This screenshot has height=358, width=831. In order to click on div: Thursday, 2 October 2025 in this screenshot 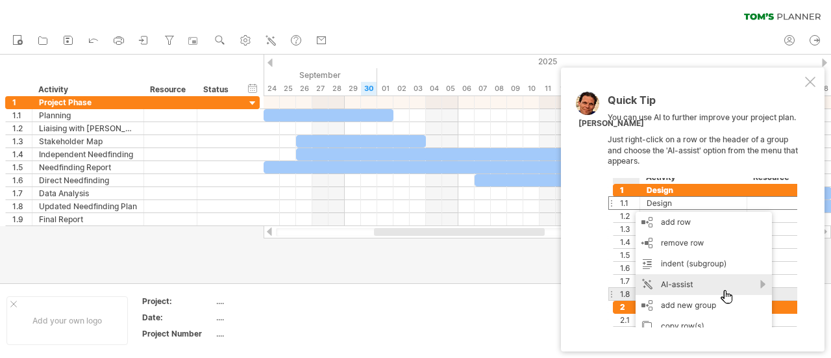, I will do `click(401, 88)`.